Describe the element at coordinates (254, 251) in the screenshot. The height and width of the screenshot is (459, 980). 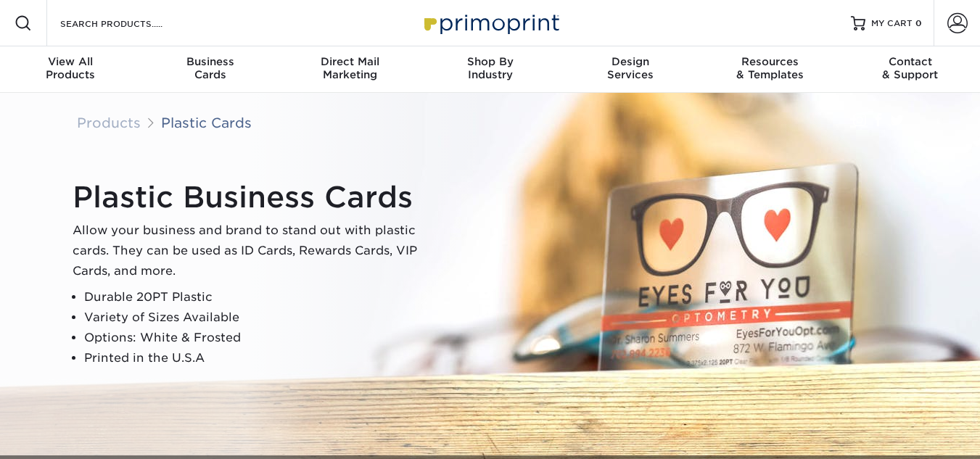
I see `p: Allow your business and brand to stand out with plastic cards. They can be used as ID Cards, Rewa...` at that location.